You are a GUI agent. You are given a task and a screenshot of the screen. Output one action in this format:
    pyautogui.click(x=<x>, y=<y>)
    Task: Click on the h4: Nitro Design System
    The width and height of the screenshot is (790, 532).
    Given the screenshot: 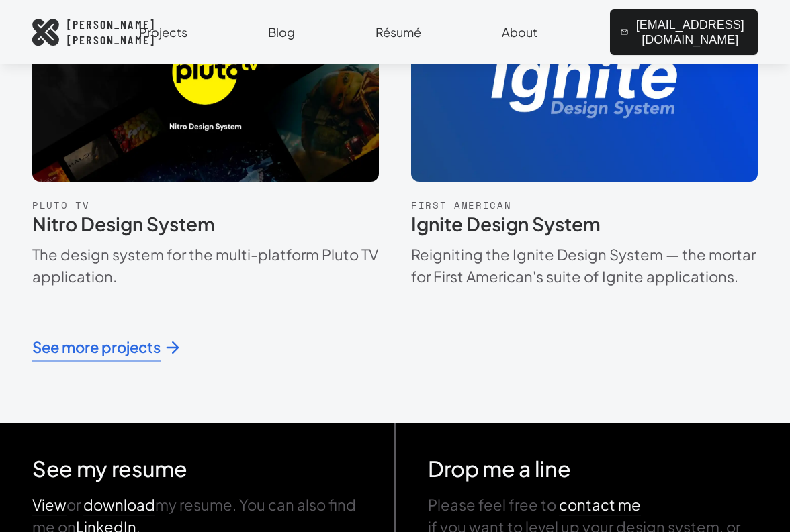 What is the action you would take?
    pyautogui.click(x=206, y=224)
    